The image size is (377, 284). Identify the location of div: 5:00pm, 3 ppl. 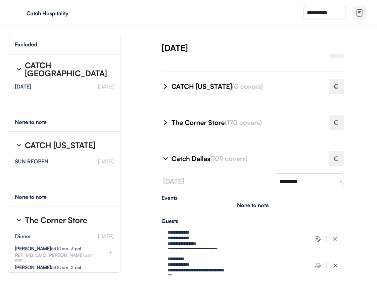
(48, 249).